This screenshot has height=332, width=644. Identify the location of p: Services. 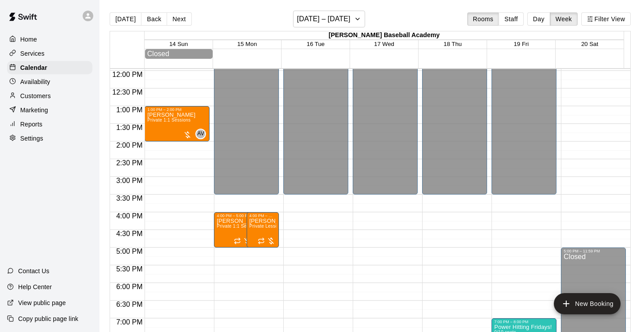
(32, 54).